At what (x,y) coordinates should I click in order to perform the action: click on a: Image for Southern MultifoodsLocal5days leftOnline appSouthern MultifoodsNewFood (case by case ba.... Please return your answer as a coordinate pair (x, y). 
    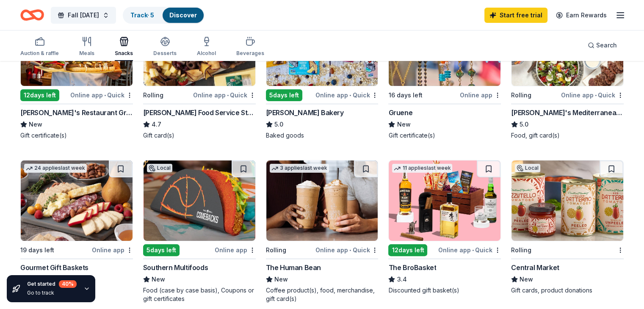
    Looking at the image, I should click on (200, 232).